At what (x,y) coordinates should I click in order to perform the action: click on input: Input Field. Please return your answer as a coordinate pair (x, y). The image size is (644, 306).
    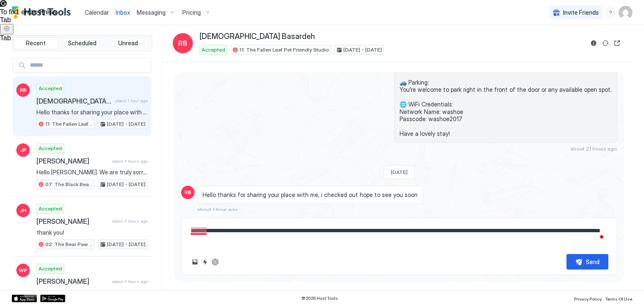
    Looking at the image, I should click on (88, 65).